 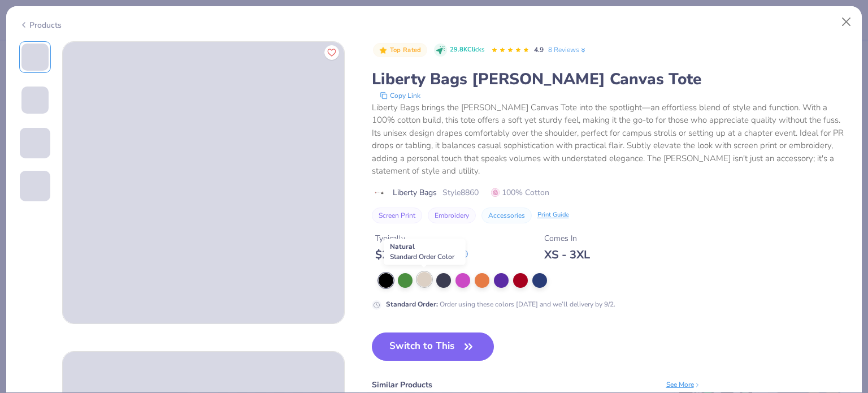 What do you see at coordinates (422, 238) in the screenshot?
I see `div: Typically` at bounding box center [422, 238].